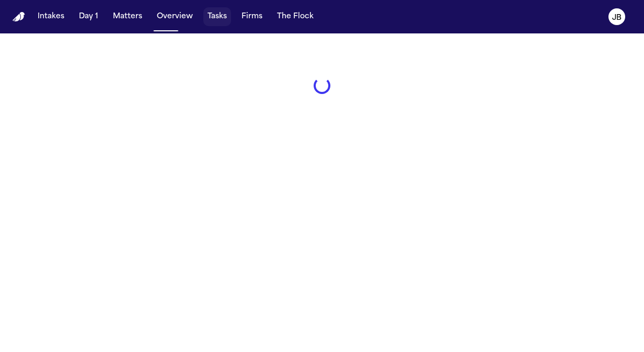 This screenshot has width=644, height=352. Describe the element at coordinates (217, 17) in the screenshot. I see `a: Tasks` at that location.